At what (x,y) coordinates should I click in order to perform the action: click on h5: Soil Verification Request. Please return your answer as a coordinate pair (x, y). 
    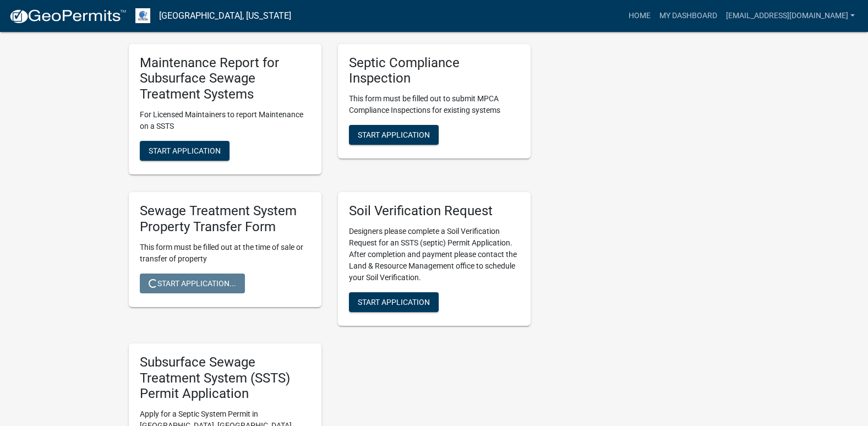
    Looking at the image, I should click on (434, 211).